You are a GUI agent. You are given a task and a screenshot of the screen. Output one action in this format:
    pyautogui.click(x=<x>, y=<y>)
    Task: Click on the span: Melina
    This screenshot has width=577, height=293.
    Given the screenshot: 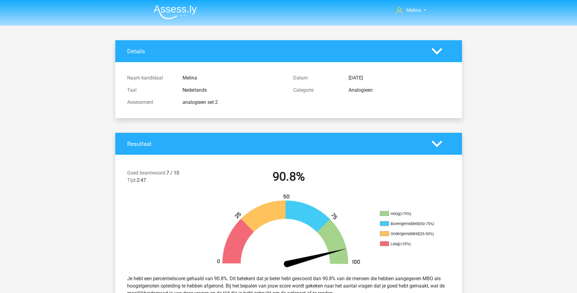 What is the action you would take?
    pyautogui.click(x=414, y=10)
    